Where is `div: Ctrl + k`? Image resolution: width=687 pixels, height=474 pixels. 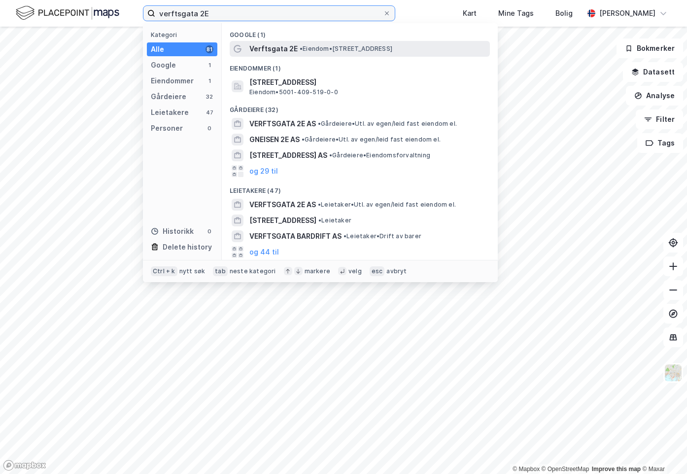 div: Ctrl + k is located at coordinates (164, 271).